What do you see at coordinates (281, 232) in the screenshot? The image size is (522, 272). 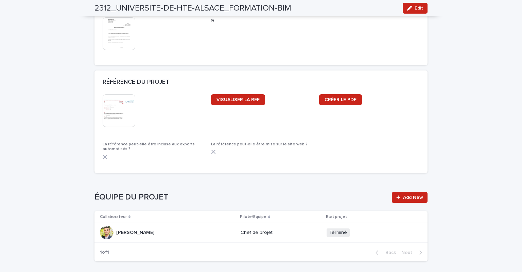 I see `p: Chef de projet` at bounding box center [281, 232].